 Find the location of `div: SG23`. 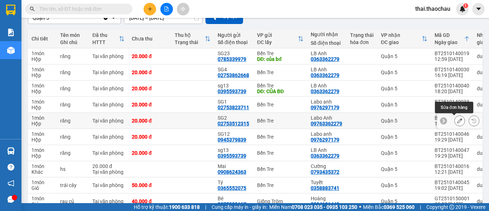

div: SG23 is located at coordinates (234, 53).